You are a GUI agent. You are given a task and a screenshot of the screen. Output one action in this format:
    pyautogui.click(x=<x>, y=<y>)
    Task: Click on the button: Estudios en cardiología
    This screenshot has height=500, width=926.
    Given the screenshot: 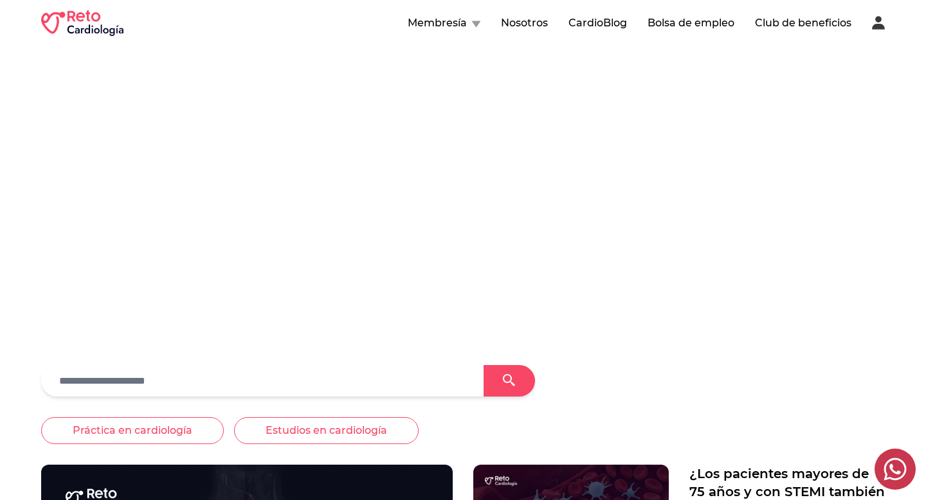 What is the action you would take?
    pyautogui.click(x=326, y=431)
    